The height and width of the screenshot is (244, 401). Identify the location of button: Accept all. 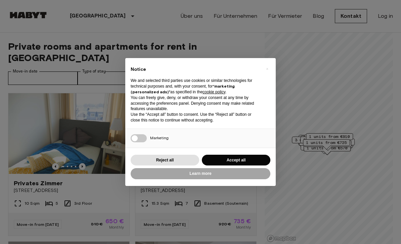
(236, 160).